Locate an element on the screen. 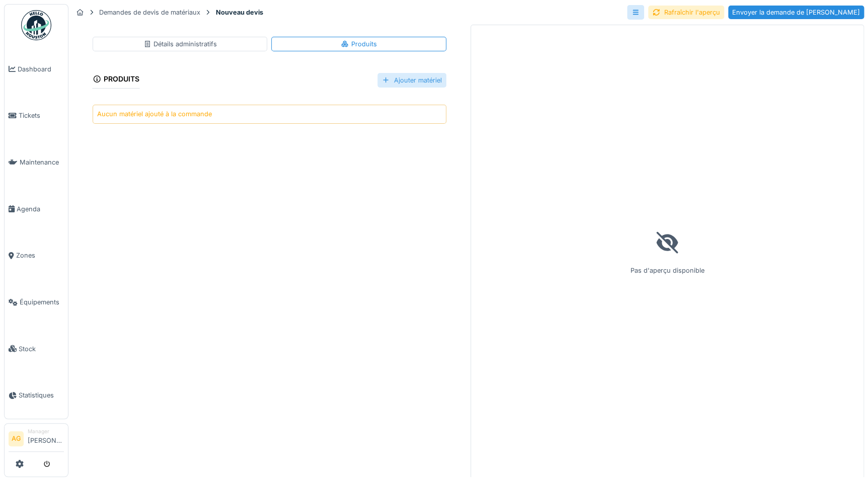 The height and width of the screenshot is (481, 868). span: Zones is located at coordinates (40, 255).